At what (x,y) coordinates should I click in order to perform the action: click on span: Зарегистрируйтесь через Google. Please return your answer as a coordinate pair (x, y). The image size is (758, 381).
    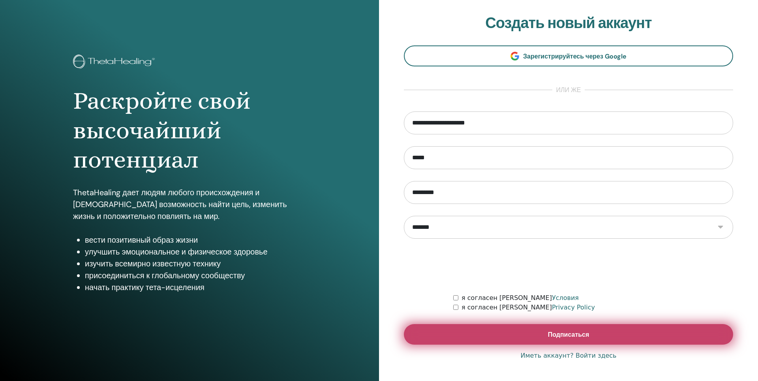
    Looking at the image, I should click on (575, 56).